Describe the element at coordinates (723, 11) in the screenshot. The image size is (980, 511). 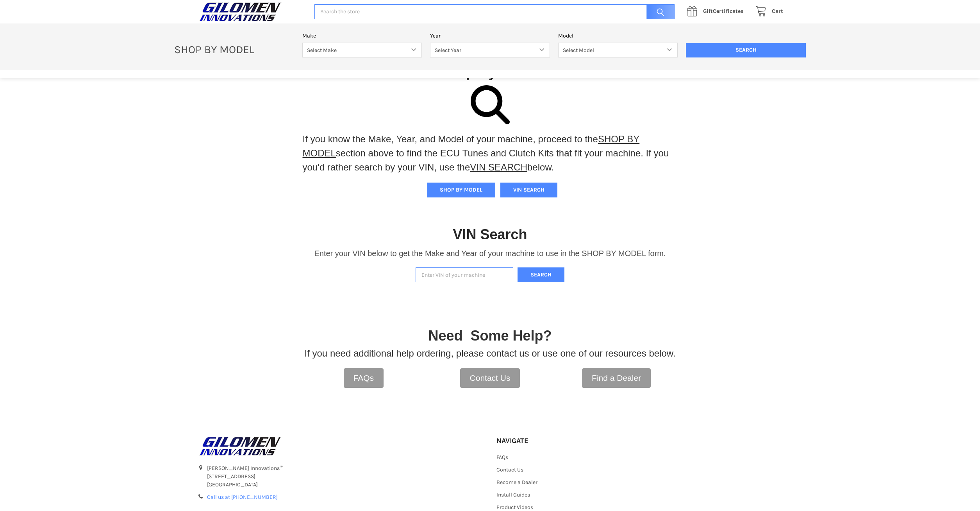
I see `span: Certificates` at that location.